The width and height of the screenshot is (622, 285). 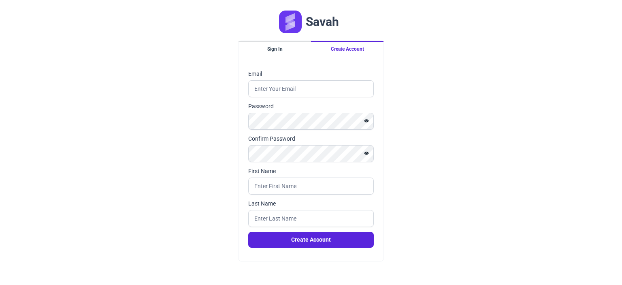 What do you see at coordinates (311, 203) in the screenshot?
I see `label: Last Name` at bounding box center [311, 203].